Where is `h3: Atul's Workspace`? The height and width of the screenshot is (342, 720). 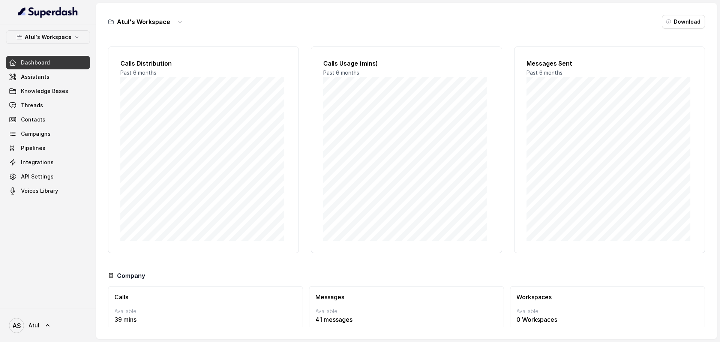
h3: Atul's Workspace is located at coordinates (144, 22).